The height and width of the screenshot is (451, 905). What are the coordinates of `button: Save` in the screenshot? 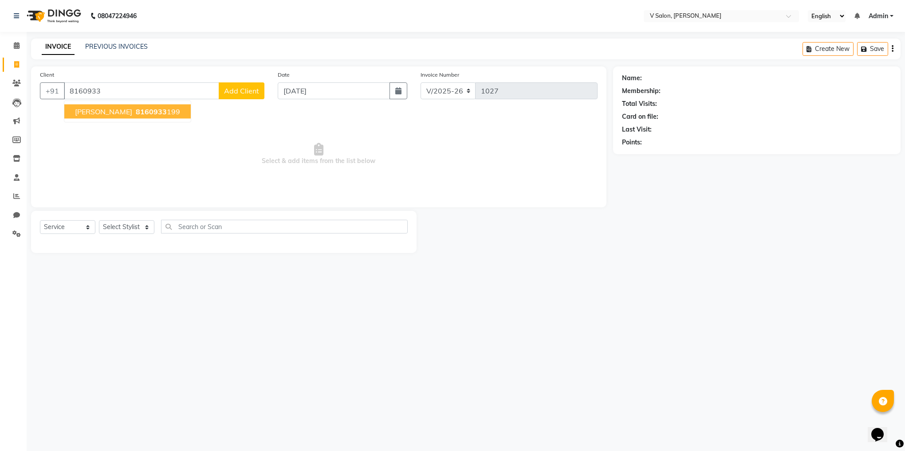 It's located at (872, 49).